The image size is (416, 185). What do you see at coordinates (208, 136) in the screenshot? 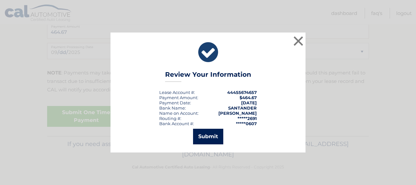
I see `button: Submit` at bounding box center [208, 136].